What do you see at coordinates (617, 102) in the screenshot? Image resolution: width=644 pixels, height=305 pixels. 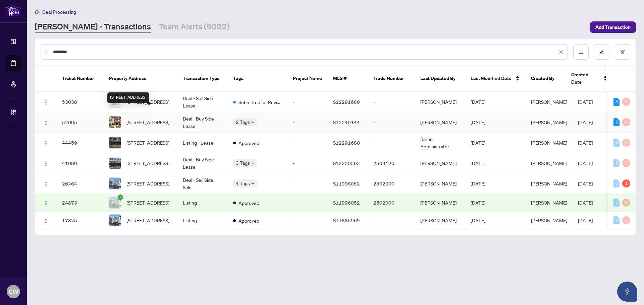 I see `div: 3` at bounding box center [617, 102].